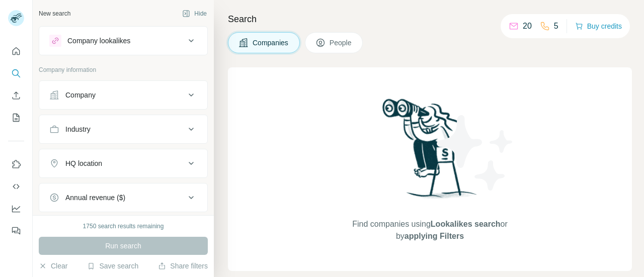  Describe the element at coordinates (430, 152) in the screenshot. I see `img: Surfe Illustration - Woman searching with binoculars` at that location.